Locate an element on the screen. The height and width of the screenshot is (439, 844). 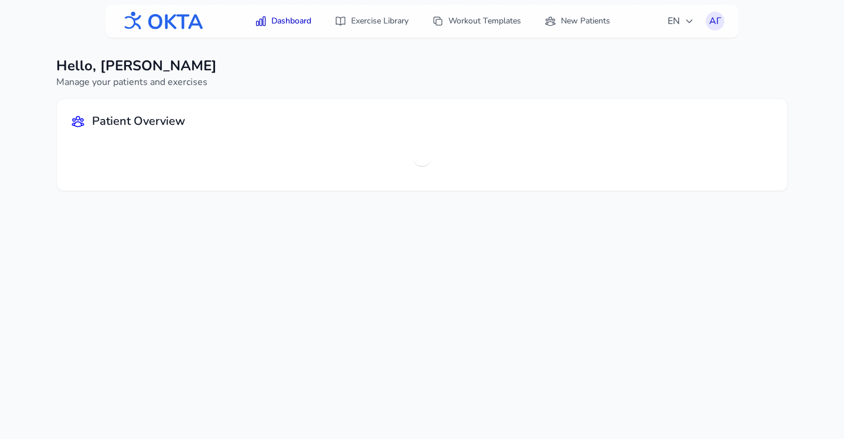
span: EN is located at coordinates (680, 21).